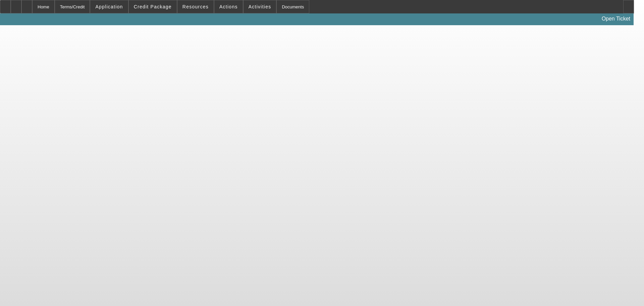 The width and height of the screenshot is (644, 306). Describe the element at coordinates (228, 7) in the screenshot. I see `button: Actions` at that location.